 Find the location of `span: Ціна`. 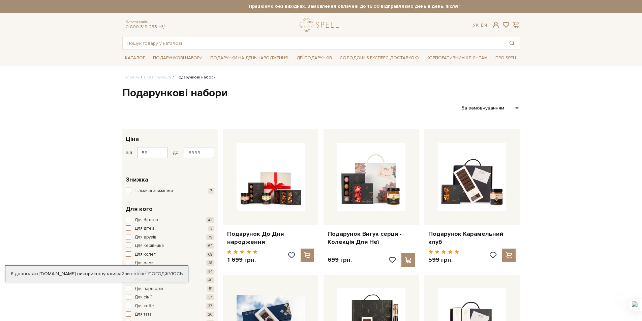

span: Ціна is located at coordinates (132, 139).